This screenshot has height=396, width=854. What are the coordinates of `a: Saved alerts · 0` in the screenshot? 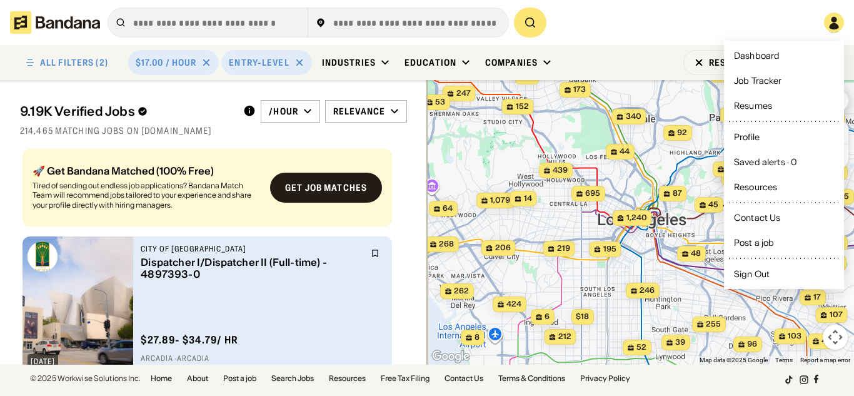 It's located at (784, 162).